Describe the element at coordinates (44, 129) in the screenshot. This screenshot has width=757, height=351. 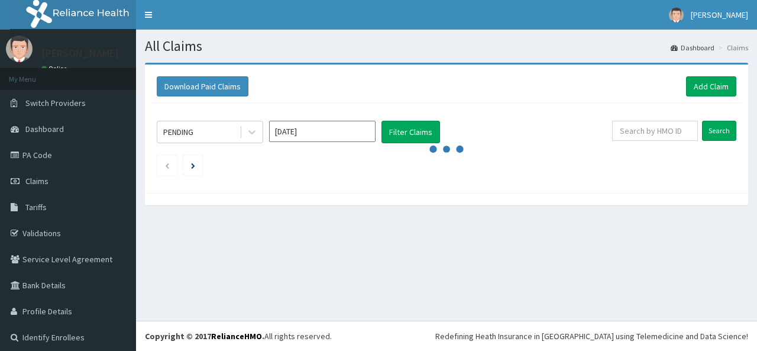
I see `span: Dashboard` at that location.